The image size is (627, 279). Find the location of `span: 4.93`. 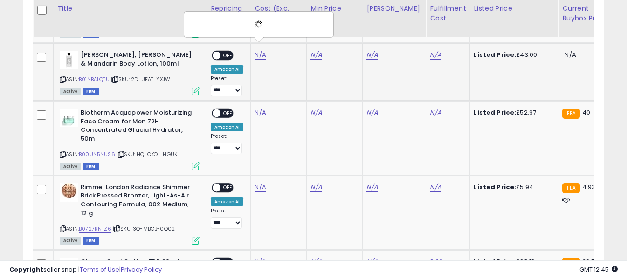

span: 4.93 is located at coordinates (588, 187).